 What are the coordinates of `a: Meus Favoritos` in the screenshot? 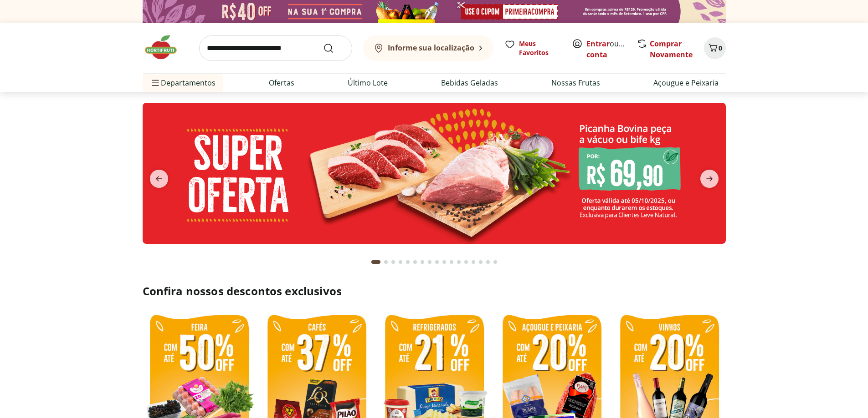 It's located at (532, 48).